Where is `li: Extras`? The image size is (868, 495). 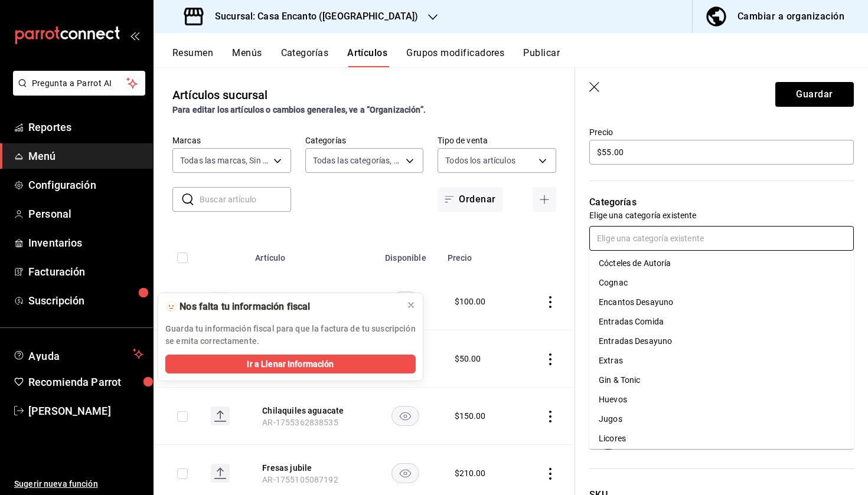 li: Extras is located at coordinates (722, 360).